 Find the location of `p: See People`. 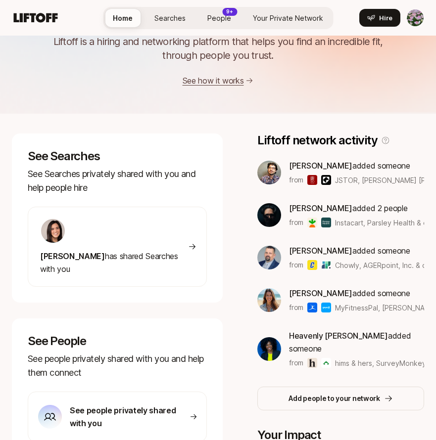

p: See People is located at coordinates (117, 341).